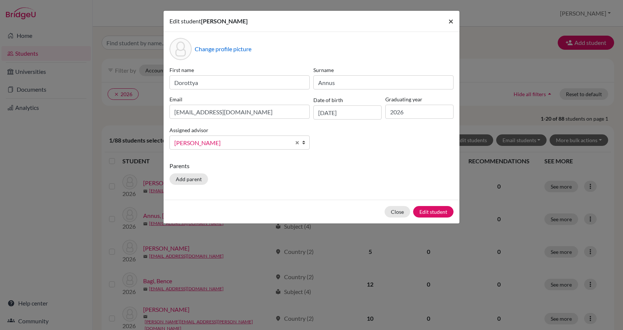  Describe the element at coordinates (348, 112) in the screenshot. I see `input: dd/mm/yyyy` at that location.